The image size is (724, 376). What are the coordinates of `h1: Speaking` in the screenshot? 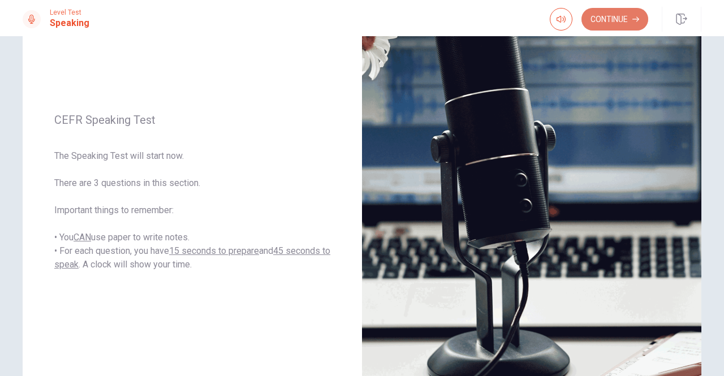 It's located at (70, 23).